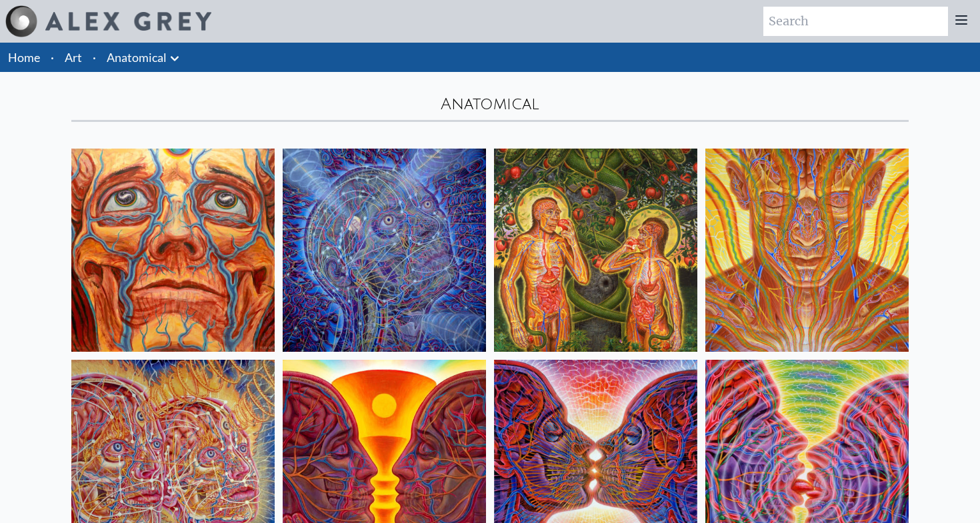 This screenshot has width=980, height=523. What do you see at coordinates (24, 57) in the screenshot?
I see `a: Home` at bounding box center [24, 57].